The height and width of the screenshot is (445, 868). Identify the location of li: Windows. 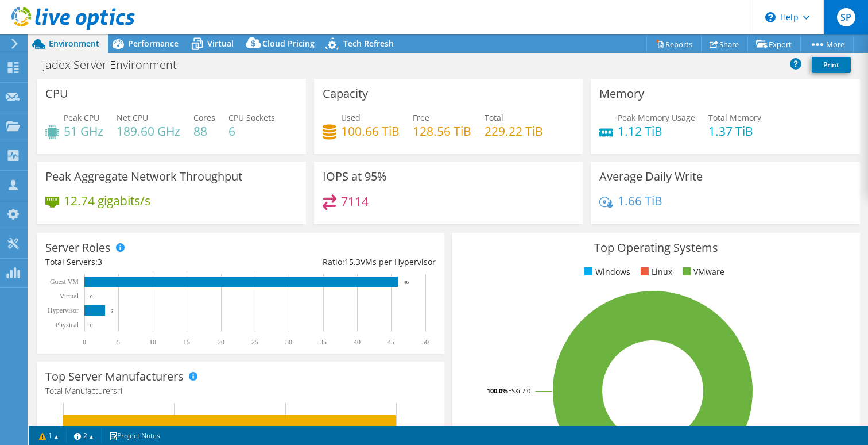
(606, 271).